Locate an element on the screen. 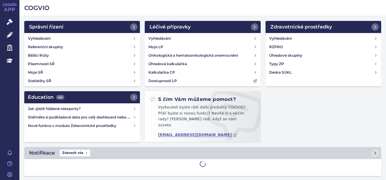 This screenshot has width=386, height=180. h2: Správní řízení is located at coordinates (46, 27).